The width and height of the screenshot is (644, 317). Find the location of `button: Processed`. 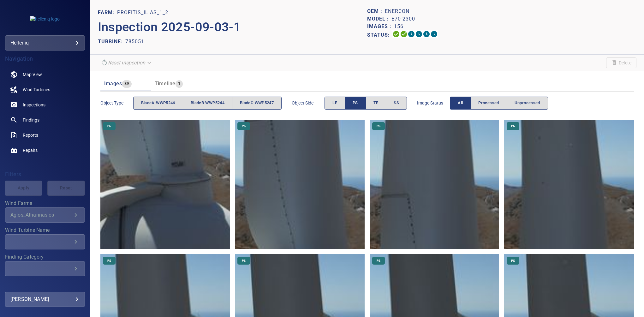

button: Processed is located at coordinates (488, 103).